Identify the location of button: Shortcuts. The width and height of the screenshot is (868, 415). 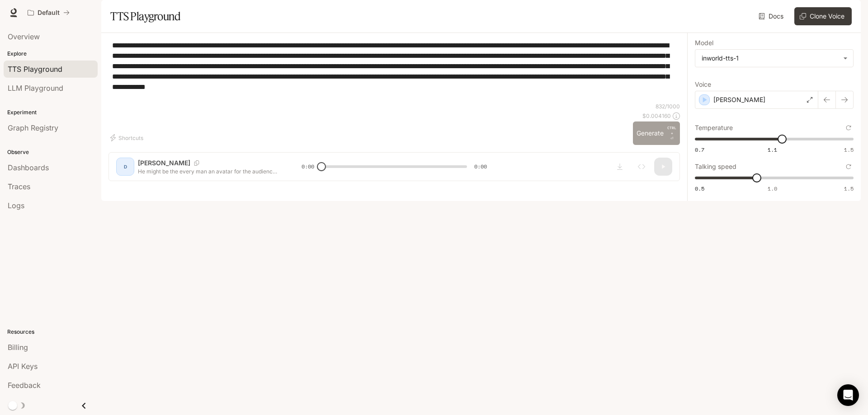
(127, 138).